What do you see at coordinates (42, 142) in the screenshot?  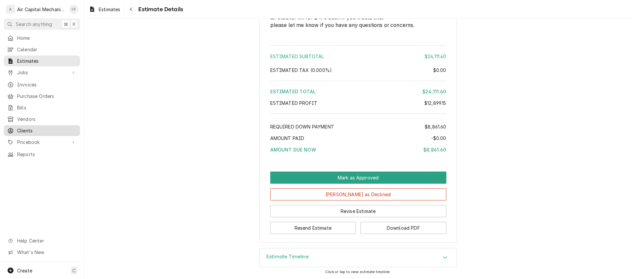 I see `a: Go to Pricebook` at bounding box center [42, 142].